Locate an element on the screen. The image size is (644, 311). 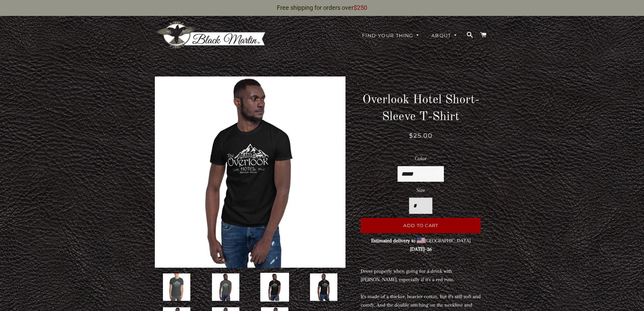
a: About is located at coordinates (445, 36).